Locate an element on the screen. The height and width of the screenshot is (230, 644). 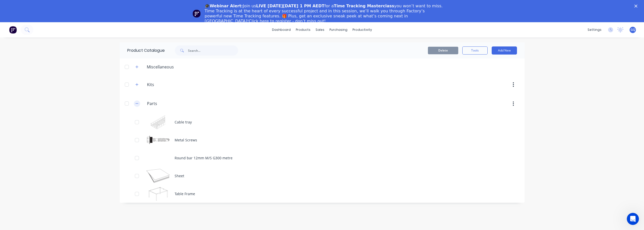
button: Delete is located at coordinates (443, 51).